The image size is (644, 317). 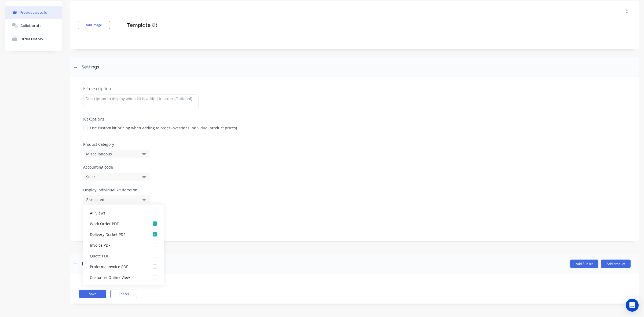 I want to click on button: 2 selected, so click(x=116, y=199).